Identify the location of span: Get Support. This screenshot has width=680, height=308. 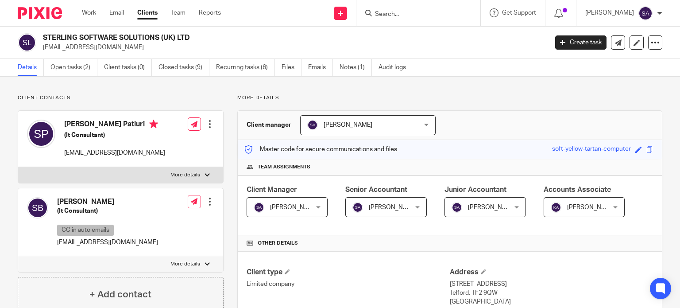
(519, 13).